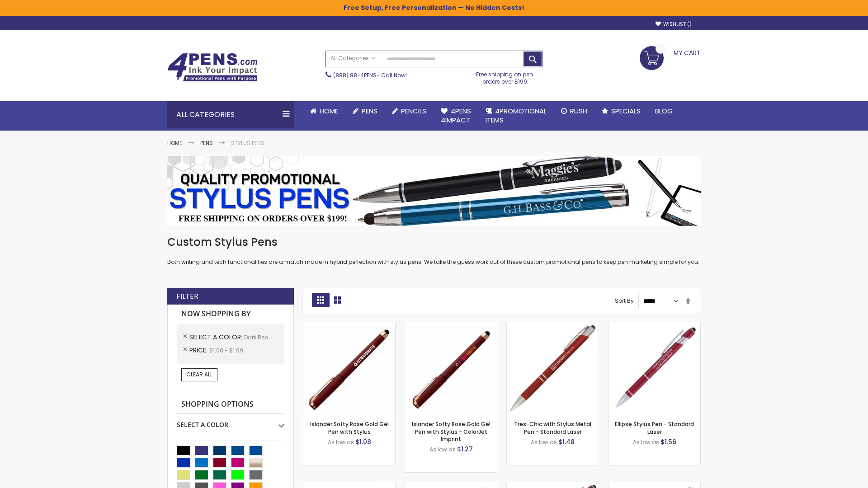 The height and width of the screenshot is (488, 868). I want to click on img: Islander Softy Rose Gold Gel Pen with Stylus-Dark Red, so click(349, 368).